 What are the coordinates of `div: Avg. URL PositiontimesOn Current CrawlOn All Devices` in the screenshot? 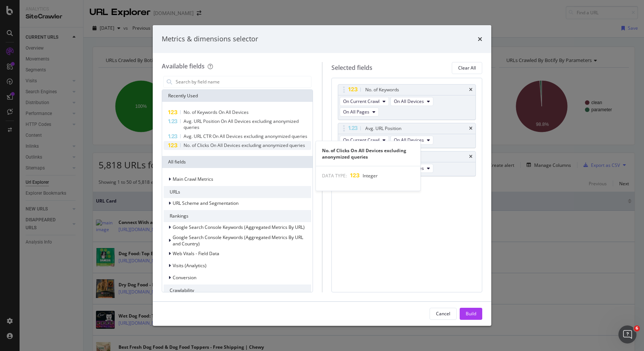 It's located at (407, 136).